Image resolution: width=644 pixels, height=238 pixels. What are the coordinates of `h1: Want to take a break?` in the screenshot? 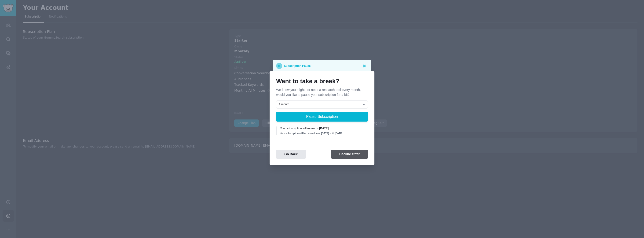 It's located at (322, 81).